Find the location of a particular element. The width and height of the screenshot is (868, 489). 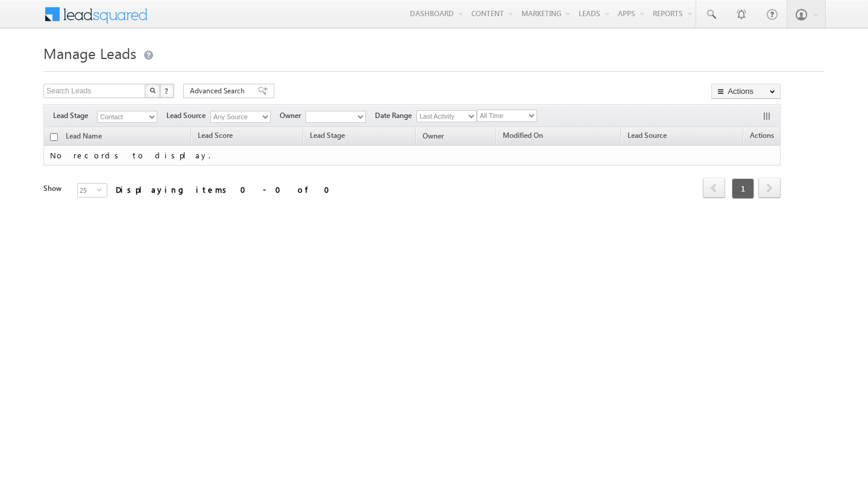

div: Displaying items 0 - 0 of 0 is located at coordinates (226, 189).